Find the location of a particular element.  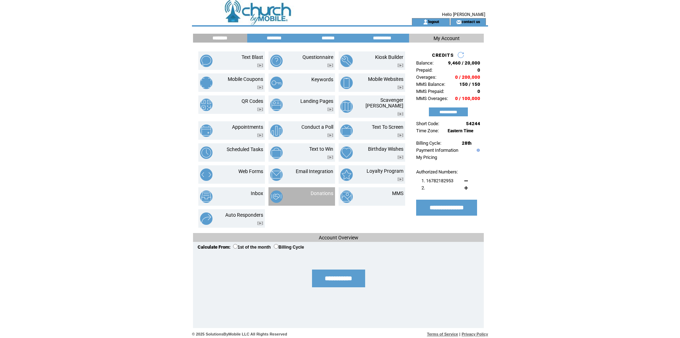

label: Billing Cycle is located at coordinates (289, 247).